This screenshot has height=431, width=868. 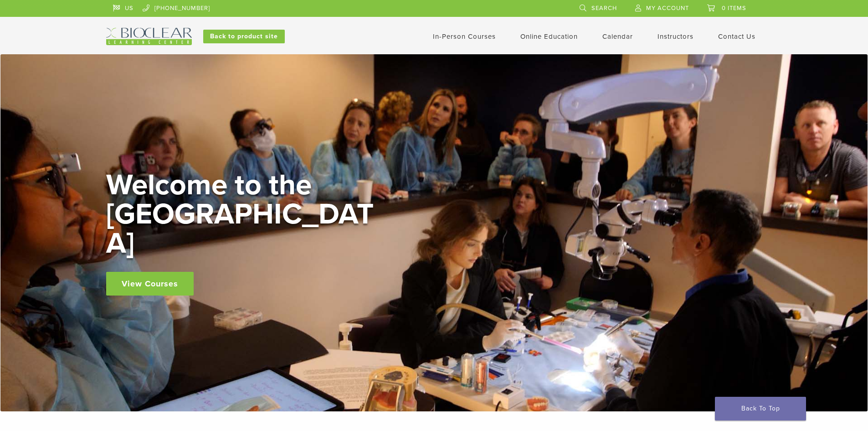 I want to click on a: View Courses, so click(x=150, y=283).